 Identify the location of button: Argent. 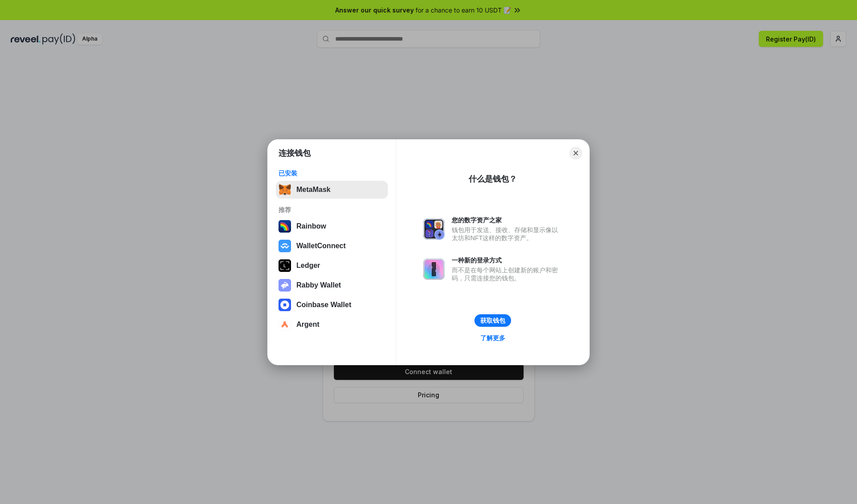
(331, 324).